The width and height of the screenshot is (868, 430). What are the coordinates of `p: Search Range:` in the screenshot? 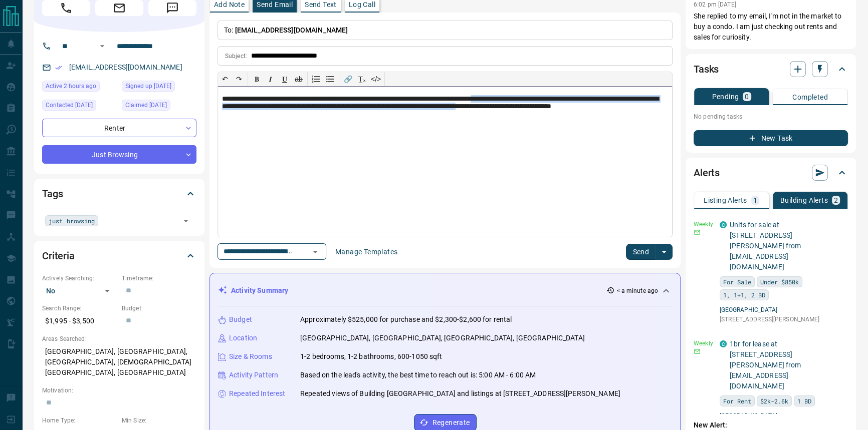 It's located at (79, 308).